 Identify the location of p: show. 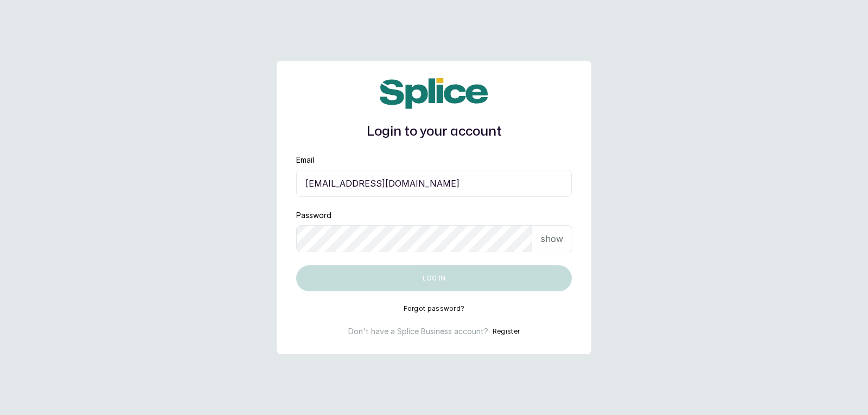
(552, 239).